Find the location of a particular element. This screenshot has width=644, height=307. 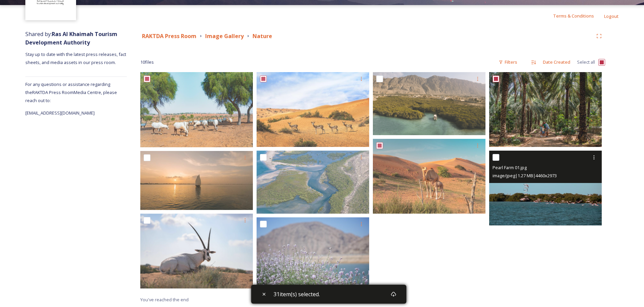

a: Terms & Conditions is located at coordinates (578, 16).